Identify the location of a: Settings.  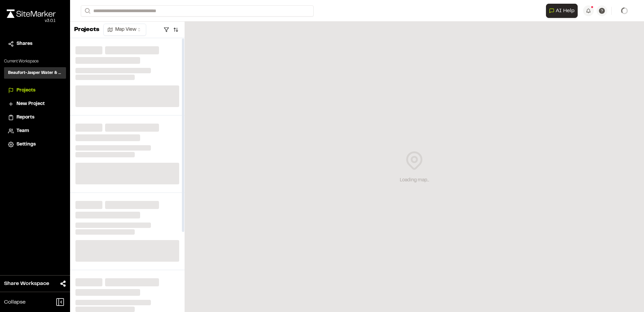
(35, 145).